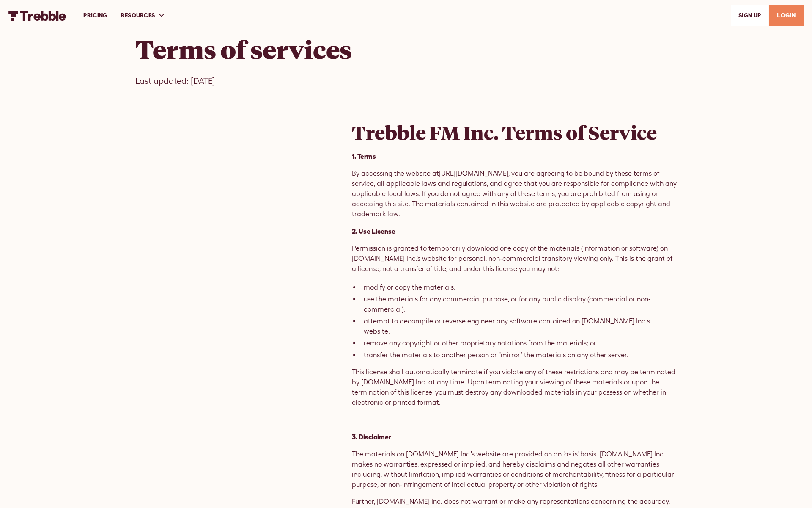 Image resolution: width=812 pixels, height=508 pixels. I want to click on h1: Terms of services, so click(298, 49).